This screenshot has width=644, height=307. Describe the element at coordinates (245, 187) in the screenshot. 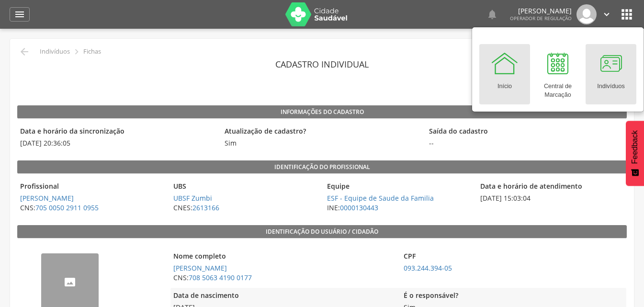

I see `legend: UBS` at that location.